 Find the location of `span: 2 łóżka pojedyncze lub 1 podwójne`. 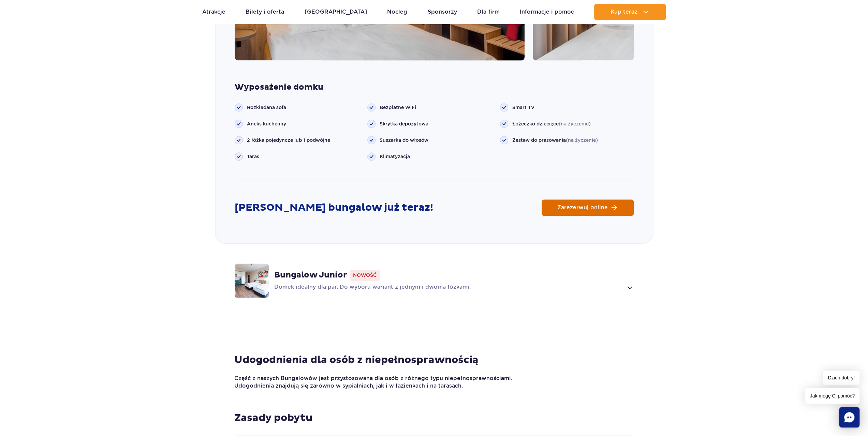

span: 2 łóżka pojedyncze lub 1 podwójne is located at coordinates (288, 140).